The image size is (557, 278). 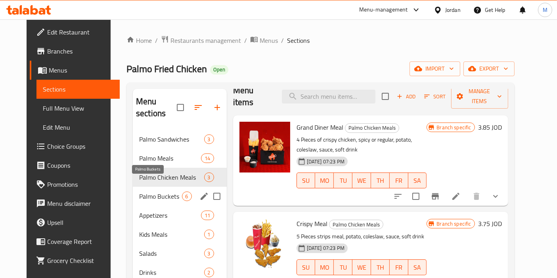 I want to click on a: Menus, so click(x=75, y=70).